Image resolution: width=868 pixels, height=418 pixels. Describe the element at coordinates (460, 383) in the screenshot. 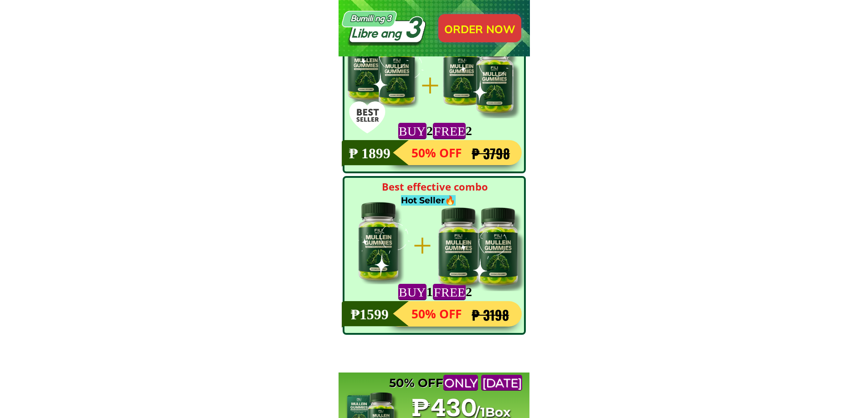

I see `font: Only` at that location.